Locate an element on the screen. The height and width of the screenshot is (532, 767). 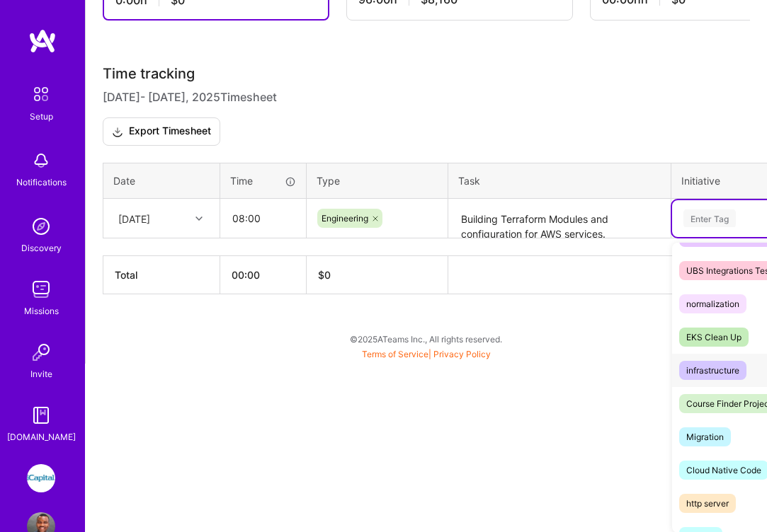
div: http server is located at coordinates (708, 503).